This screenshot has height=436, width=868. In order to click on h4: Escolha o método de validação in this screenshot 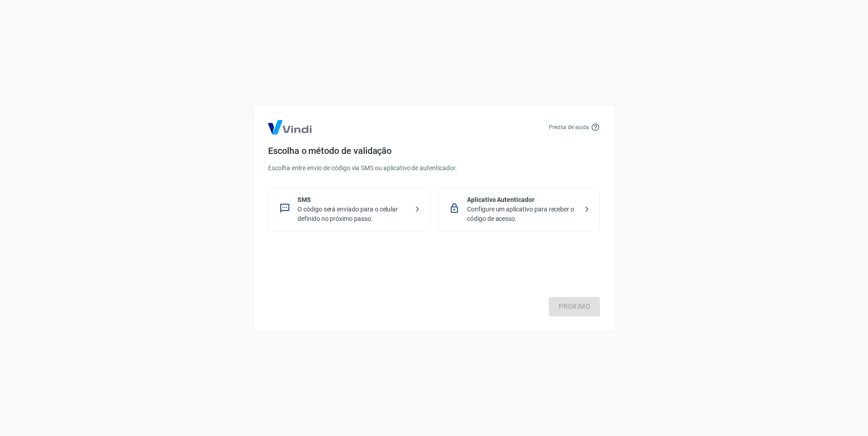, I will do `click(434, 151)`.